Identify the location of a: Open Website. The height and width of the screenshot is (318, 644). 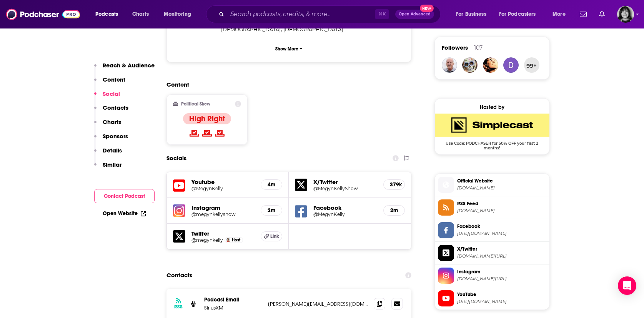
(124, 213).